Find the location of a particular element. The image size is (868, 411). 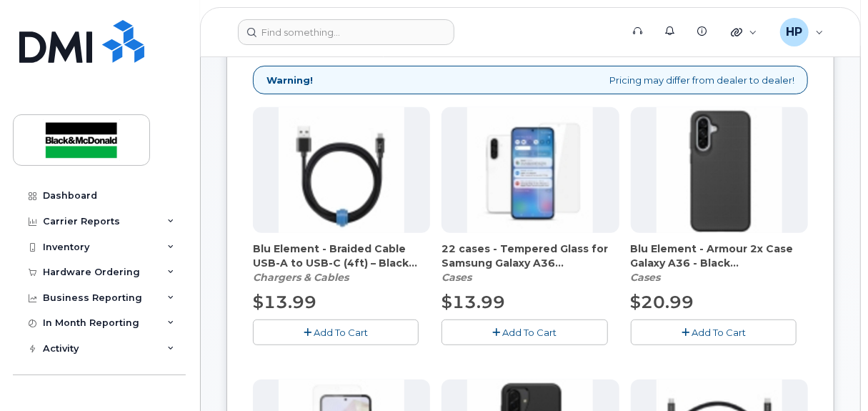

div: Pricing may differ from dealer to dealer! is located at coordinates (530, 80).